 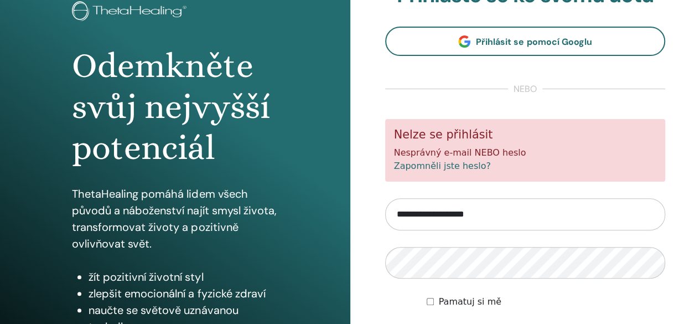 I want to click on font: nebo, so click(x=525, y=88).